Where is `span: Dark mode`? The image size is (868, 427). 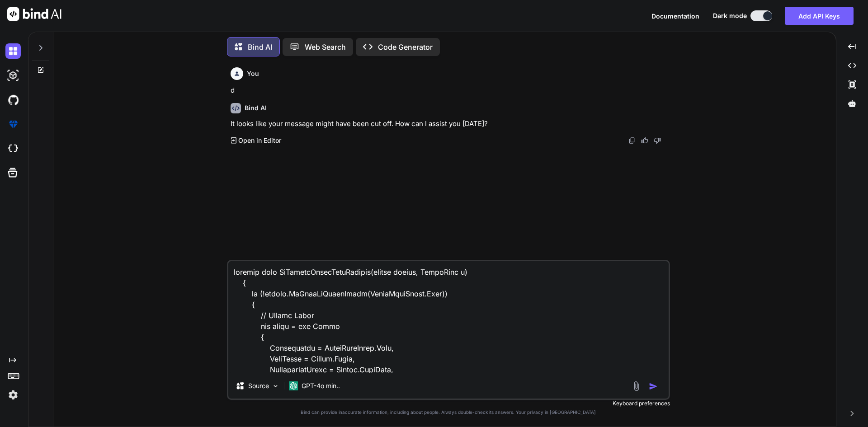
span: Dark mode is located at coordinates (730, 16).